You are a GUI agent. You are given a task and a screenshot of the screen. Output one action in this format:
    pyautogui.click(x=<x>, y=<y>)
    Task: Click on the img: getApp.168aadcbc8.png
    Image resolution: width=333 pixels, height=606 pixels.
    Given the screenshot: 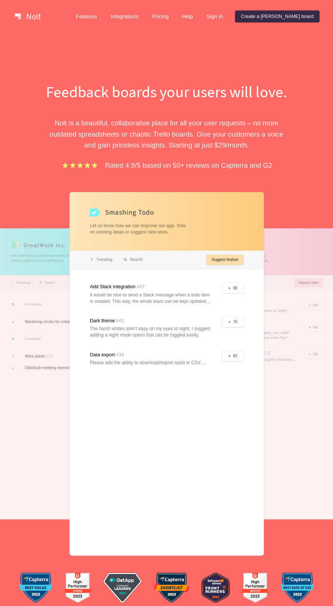 What is the action you would take?
    pyautogui.click(x=122, y=587)
    